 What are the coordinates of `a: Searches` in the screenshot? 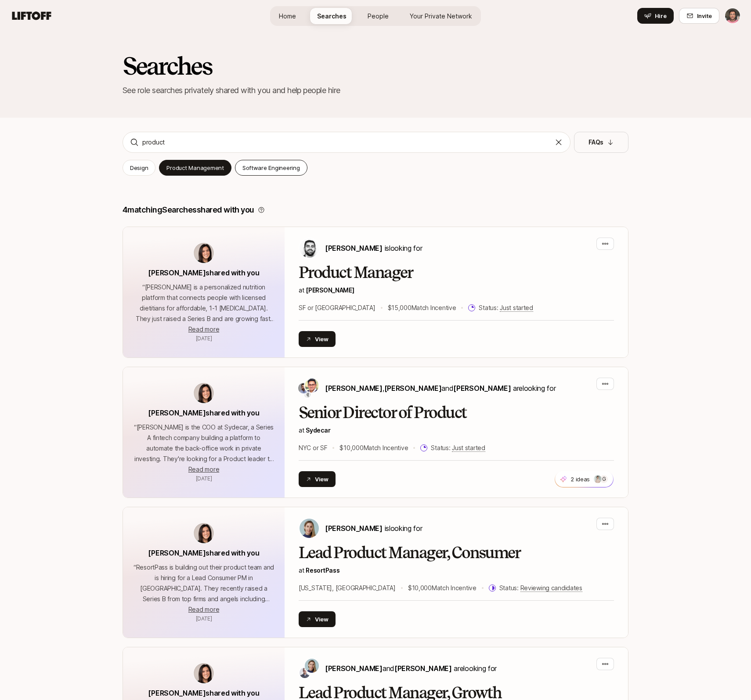 It's located at (332, 15).